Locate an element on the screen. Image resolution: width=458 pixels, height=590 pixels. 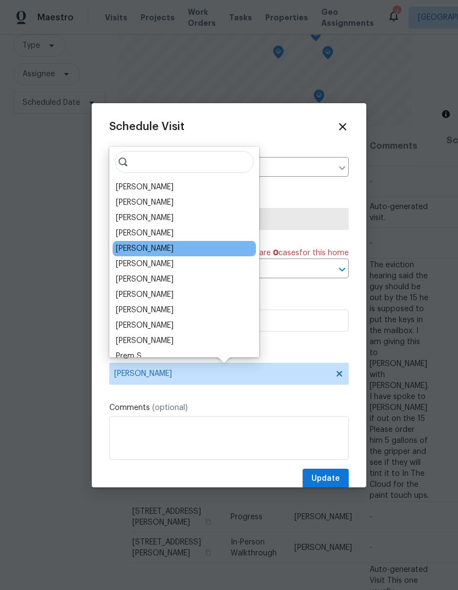
div: Prem S is located at coordinates (129, 356).